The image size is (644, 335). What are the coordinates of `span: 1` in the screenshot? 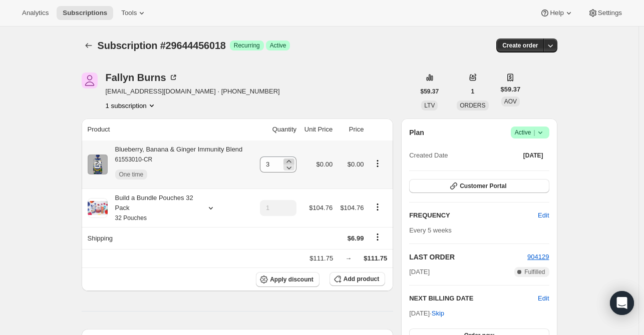 It's located at (472, 91).